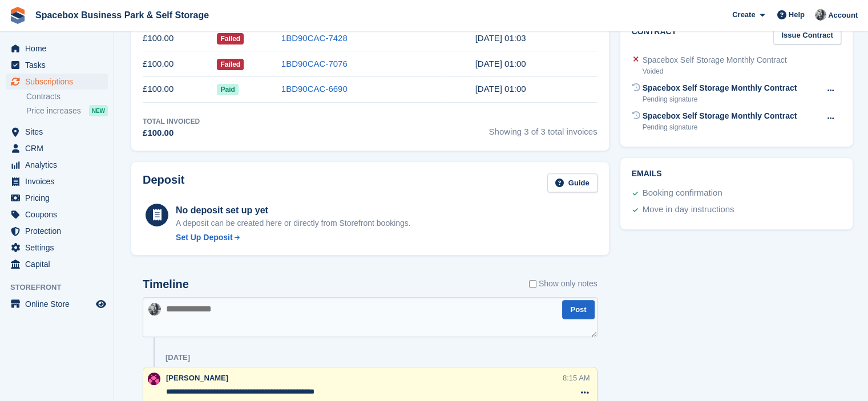  I want to click on span: Subscriptions, so click(60, 81).